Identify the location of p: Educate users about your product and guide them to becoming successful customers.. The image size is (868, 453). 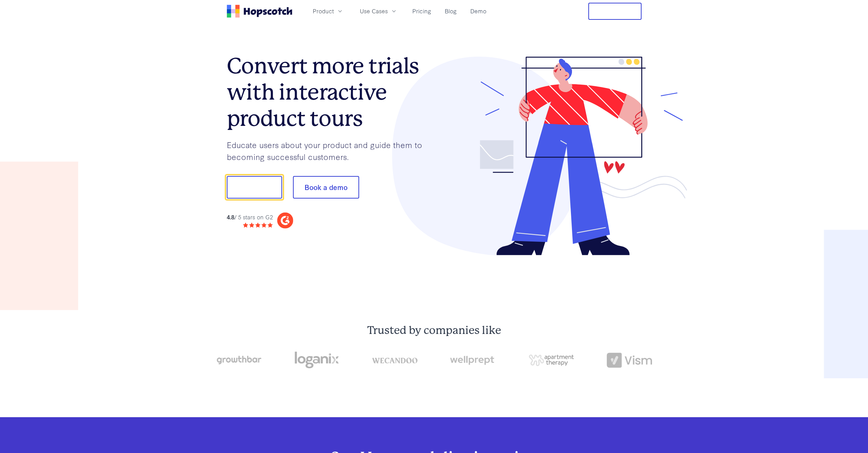
(330, 151).